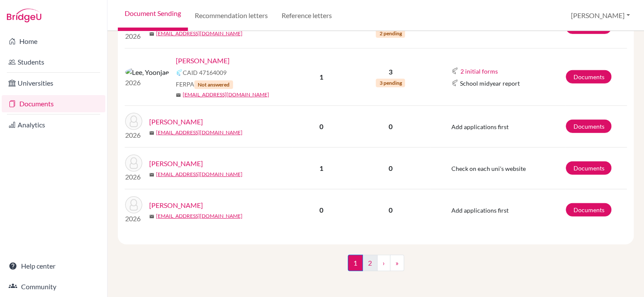  Describe the element at coordinates (490, 83) in the screenshot. I see `span: School midyear report` at that location.